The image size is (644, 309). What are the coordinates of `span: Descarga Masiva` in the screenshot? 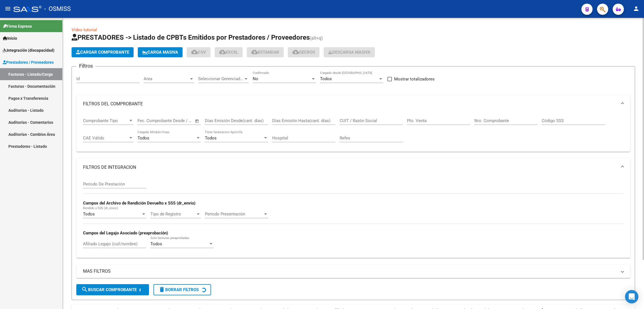 It's located at (349, 53).